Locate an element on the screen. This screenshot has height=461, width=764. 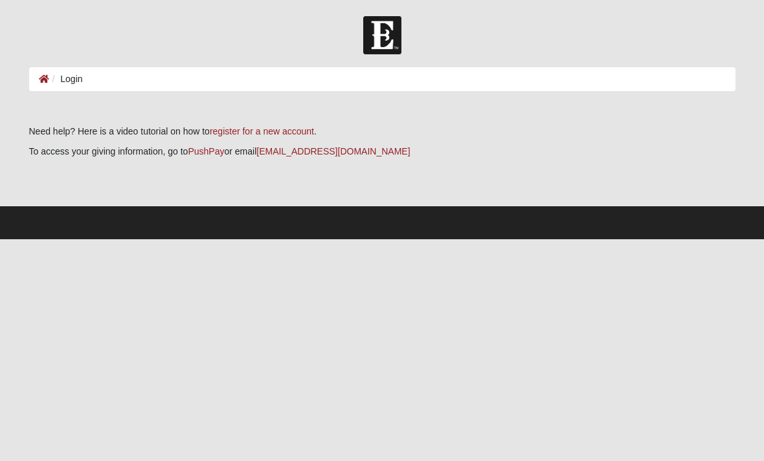
li: Login is located at coordinates (66, 79).